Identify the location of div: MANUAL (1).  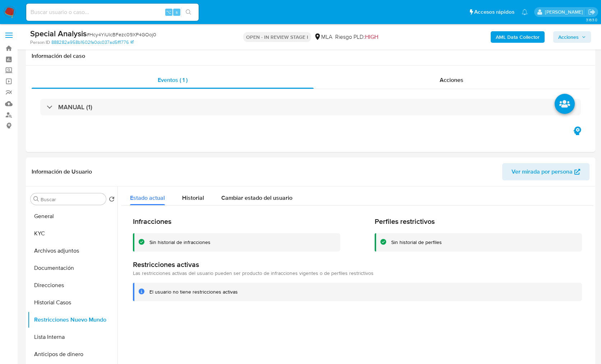
(311, 107).